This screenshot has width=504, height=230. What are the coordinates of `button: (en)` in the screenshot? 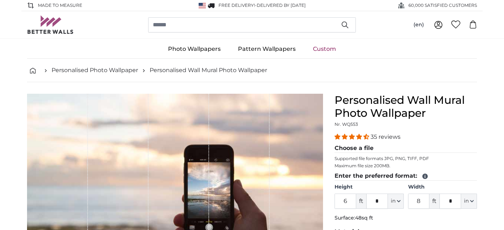 It's located at (419, 25).